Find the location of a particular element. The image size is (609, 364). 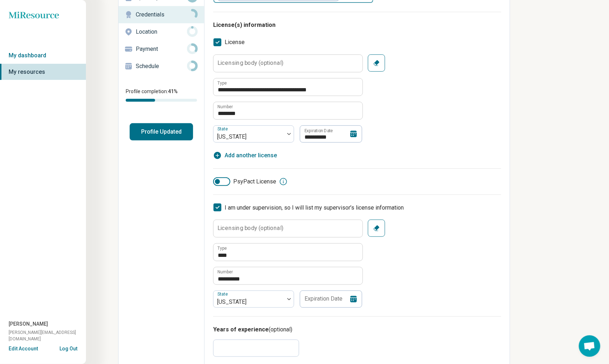

p: Schedule is located at coordinates (161, 66).